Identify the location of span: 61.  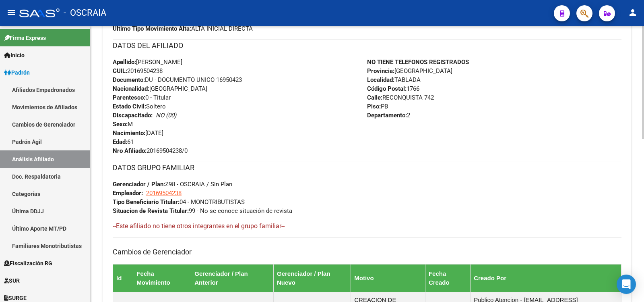
(123, 142).